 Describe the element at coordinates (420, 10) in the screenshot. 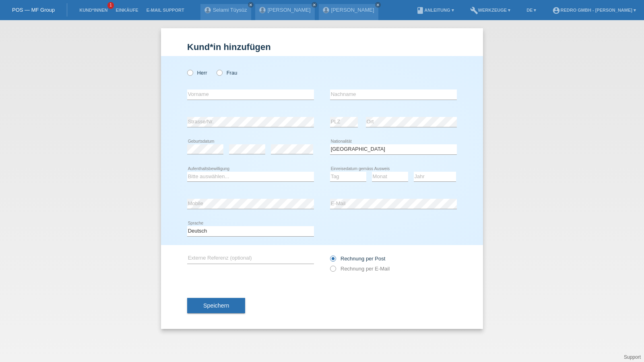

I see `i: book` at that location.